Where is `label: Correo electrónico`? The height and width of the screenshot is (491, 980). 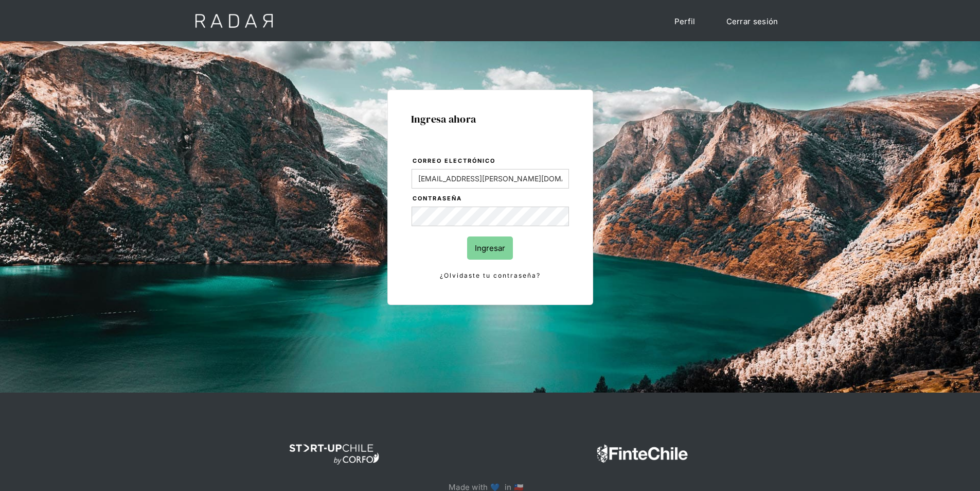 label: Correo electrónico is located at coordinates (491, 161).